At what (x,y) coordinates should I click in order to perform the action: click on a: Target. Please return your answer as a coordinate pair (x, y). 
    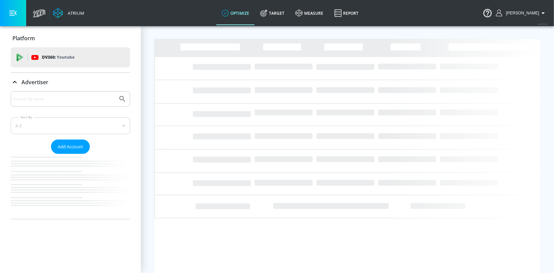
    Looking at the image, I should click on (272, 13).